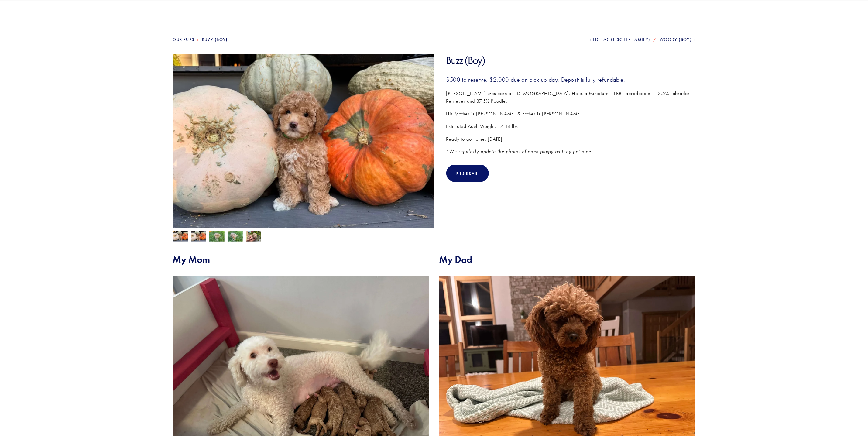 The image size is (868, 436). What do you see at coordinates (253, 237) in the screenshot?
I see `img: Buzz 1.jpg` at bounding box center [253, 237].